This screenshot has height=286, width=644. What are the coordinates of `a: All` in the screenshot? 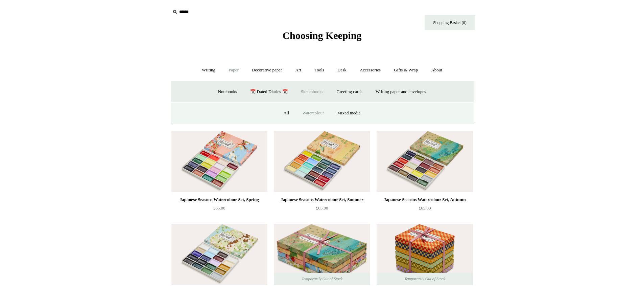 It's located at (286, 113).